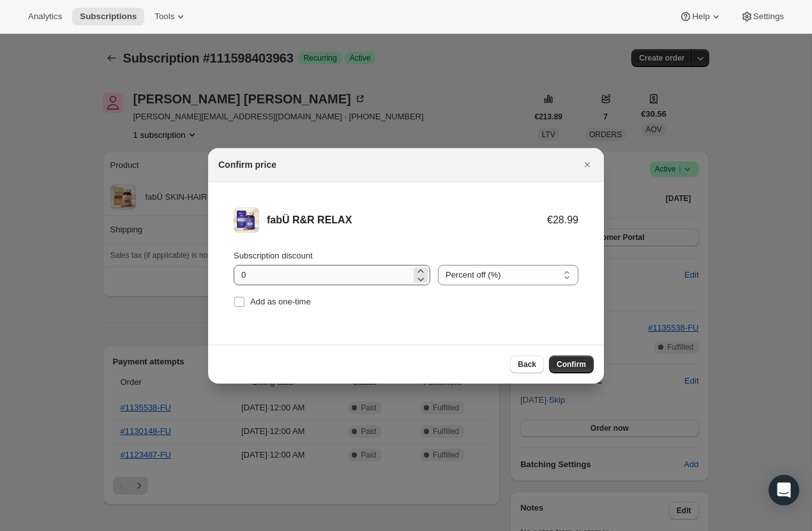 The height and width of the screenshot is (531, 812). What do you see at coordinates (280, 301) in the screenshot?
I see `span: Add as one-time` at bounding box center [280, 301].